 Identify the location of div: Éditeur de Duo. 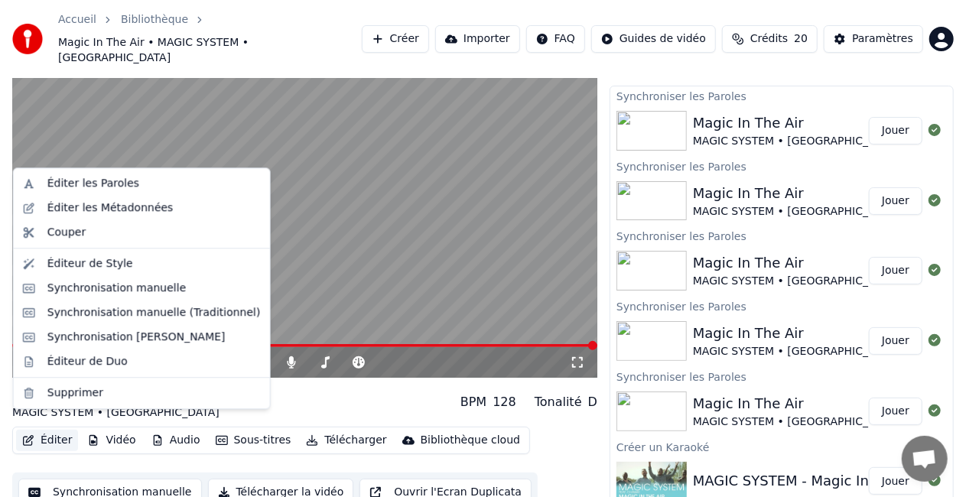
(87, 362).